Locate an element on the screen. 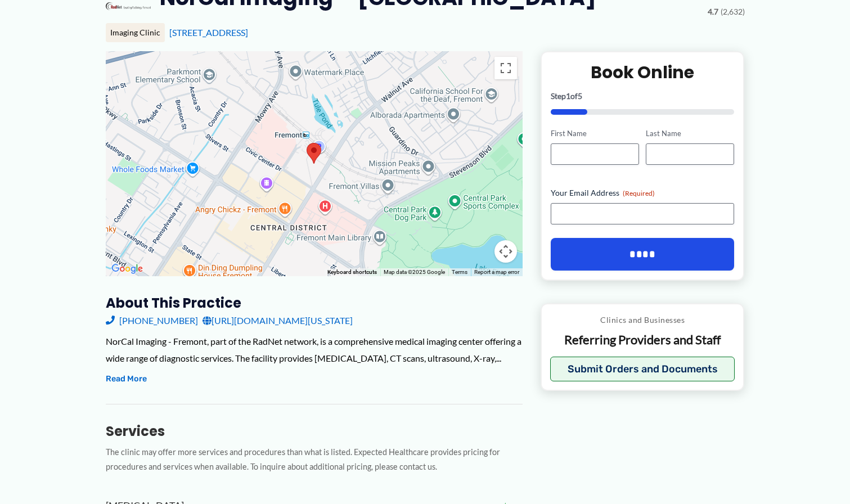 The height and width of the screenshot is (504, 850). button: Submit Orders and Documents is located at coordinates (642, 369).